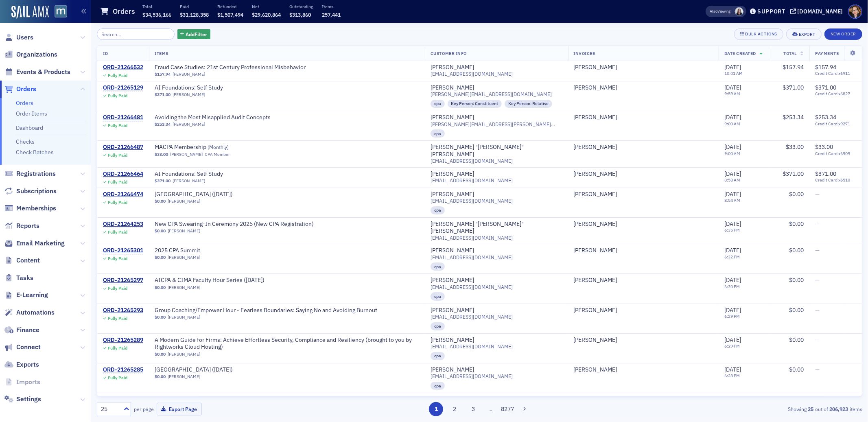  Describe the element at coordinates (36, 191) in the screenshot. I see `span: Subscriptions` at that location.